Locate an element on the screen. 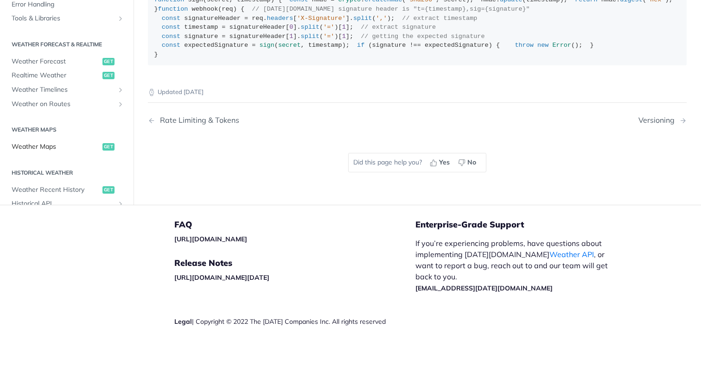 The height and width of the screenshot is (372, 701). span: Error is located at coordinates (561, 45).